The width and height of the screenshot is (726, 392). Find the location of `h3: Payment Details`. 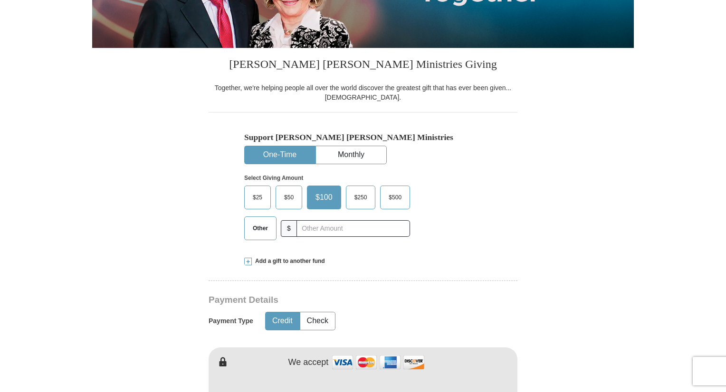

h3: Payment Details is located at coordinates (330, 300).